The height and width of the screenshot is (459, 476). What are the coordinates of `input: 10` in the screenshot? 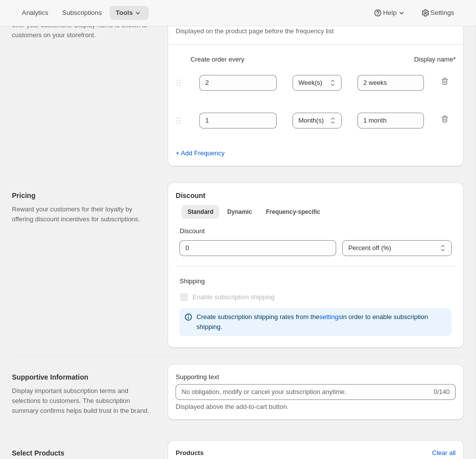 It's located at (250, 248).